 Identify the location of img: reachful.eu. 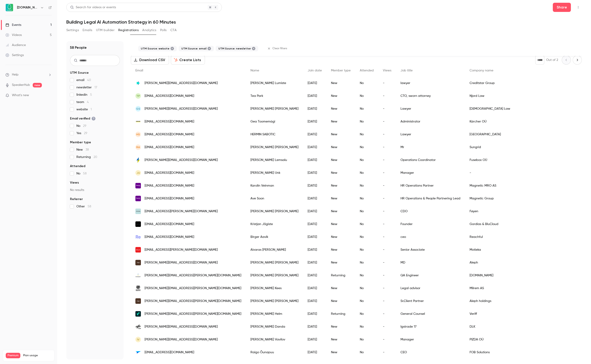
(138, 237).